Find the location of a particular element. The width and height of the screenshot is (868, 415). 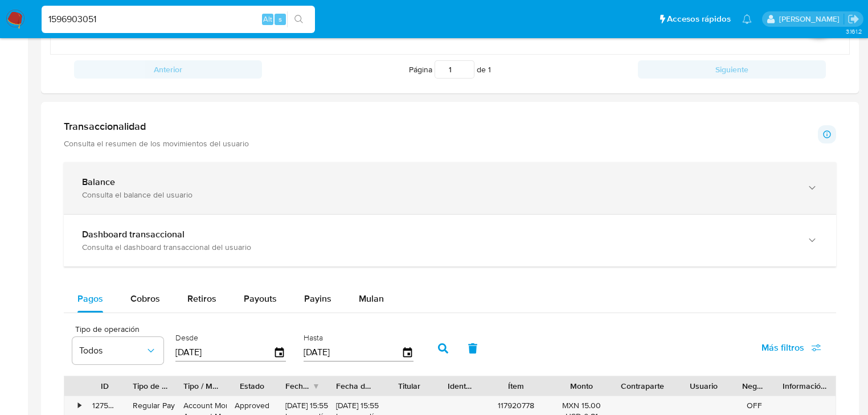

a: Salir is located at coordinates (854, 19).